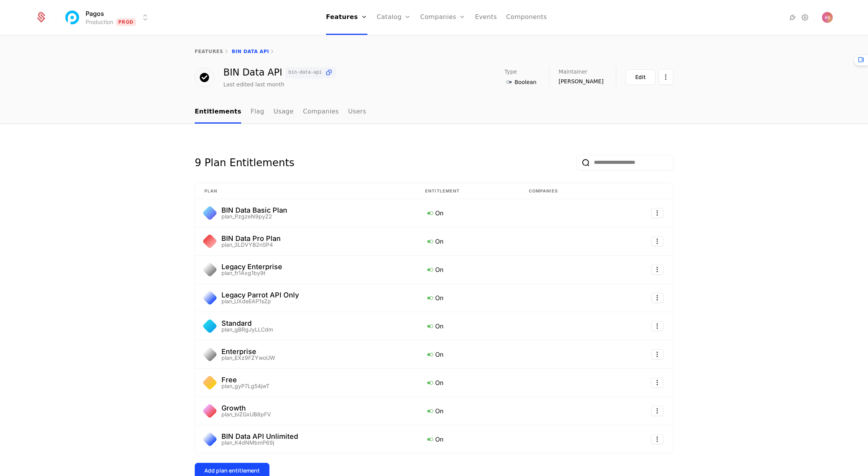 The image size is (868, 476). What do you see at coordinates (260, 301) in the screenshot?
I see `div: plan_UXdeEAP1sZp` at bounding box center [260, 301].